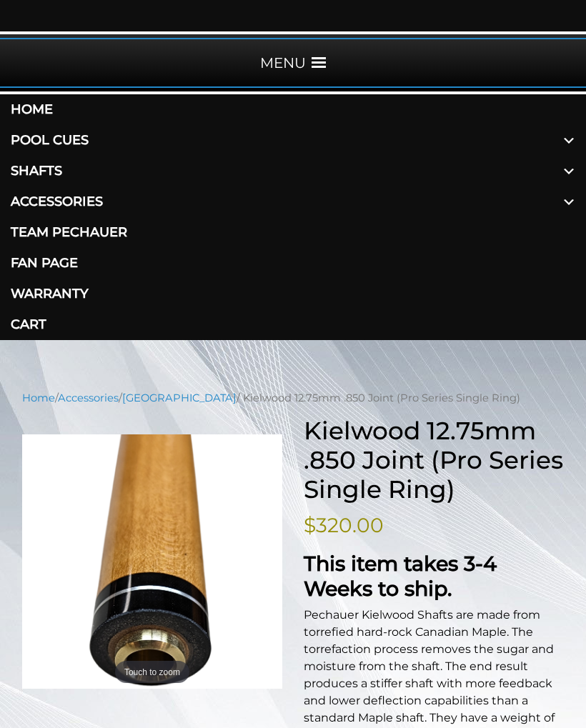 The height and width of the screenshot is (728, 586). Describe the element at coordinates (88, 398) in the screenshot. I see `a: Accessories` at that location.